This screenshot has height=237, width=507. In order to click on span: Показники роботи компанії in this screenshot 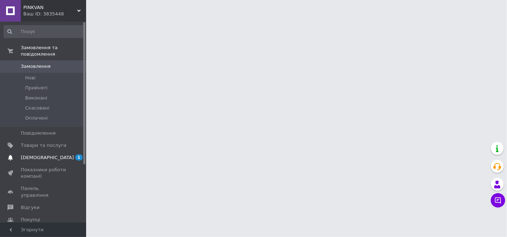, I will do `click(43, 173)`.